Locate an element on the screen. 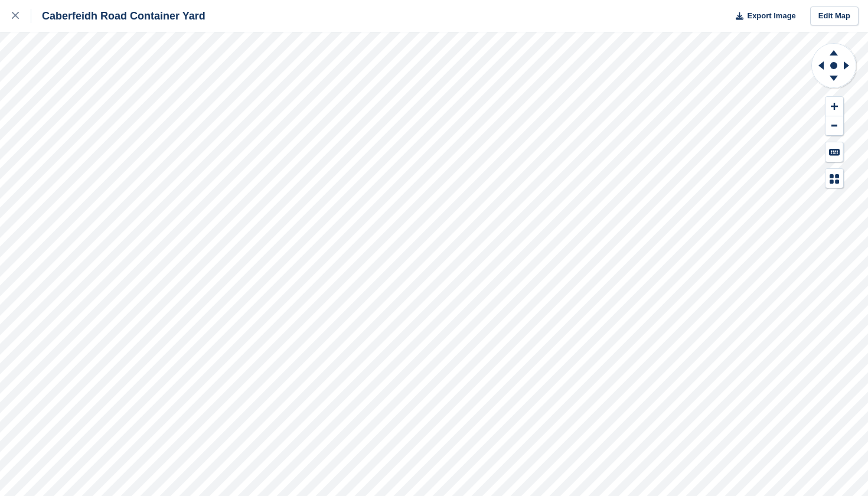 This screenshot has width=868, height=496. button: Map Legend is located at coordinates (834, 178).